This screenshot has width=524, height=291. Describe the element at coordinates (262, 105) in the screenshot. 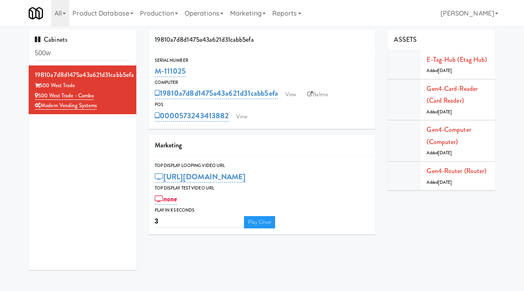

I see `div: POS` at that location.